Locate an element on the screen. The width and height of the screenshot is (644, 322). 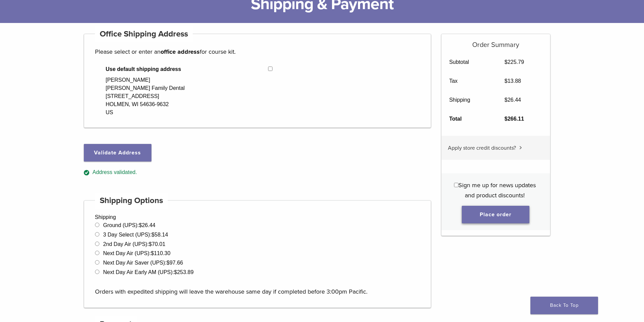
th: Tax is located at coordinates (469, 81).